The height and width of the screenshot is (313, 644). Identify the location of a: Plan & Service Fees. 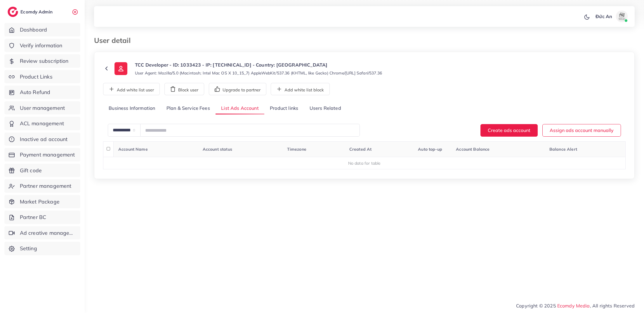
(188, 108).